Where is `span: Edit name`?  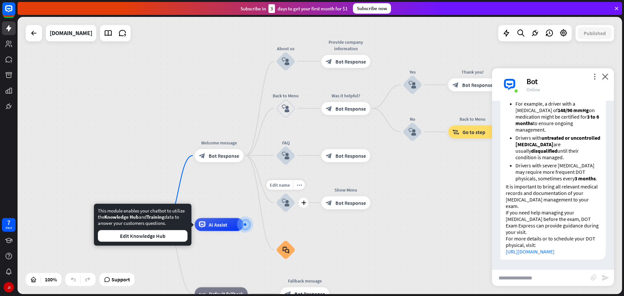 span: Edit name is located at coordinates (280, 185).